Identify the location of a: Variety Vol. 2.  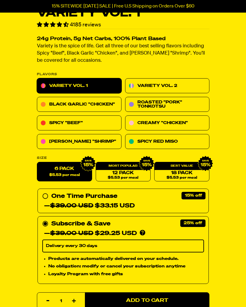
(167, 86).